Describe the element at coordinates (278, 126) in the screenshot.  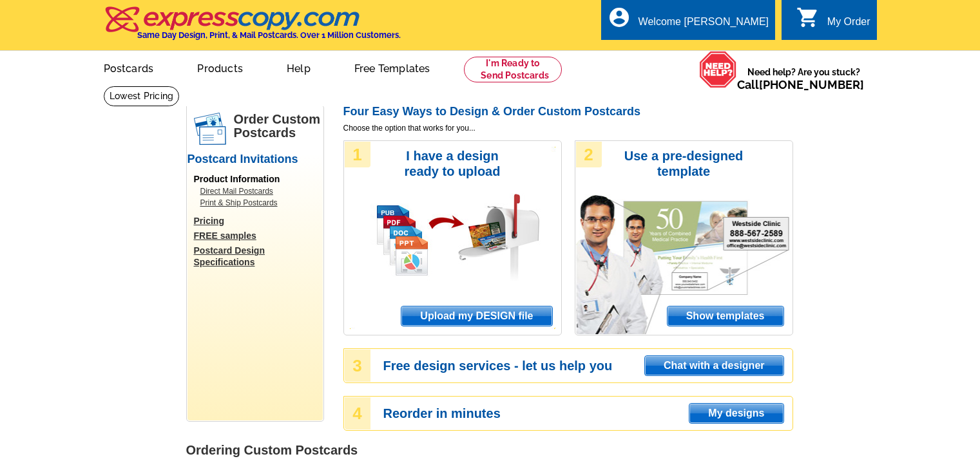
I see `h1: Order Custom Postcards` at that location.